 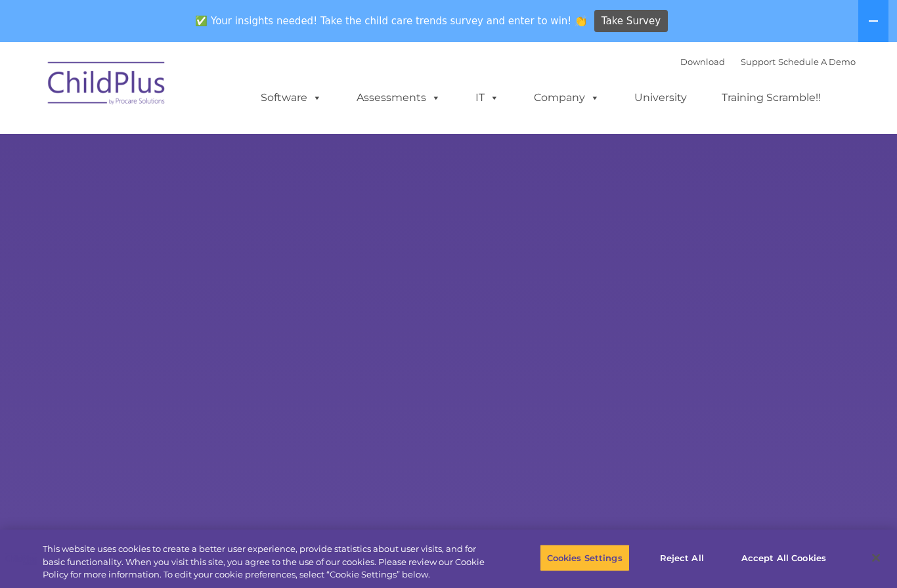 What do you see at coordinates (584, 558) in the screenshot?
I see `button: Cookies Settings` at bounding box center [584, 558].